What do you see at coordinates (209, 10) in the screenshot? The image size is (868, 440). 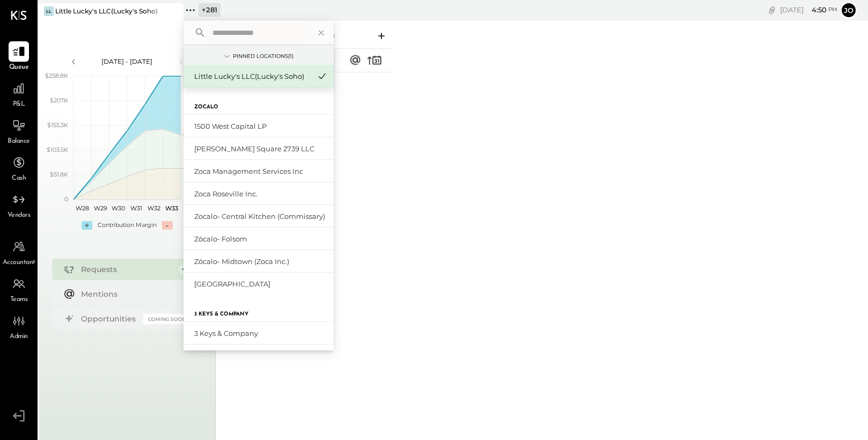 I see `div: + 281` at bounding box center [209, 10].